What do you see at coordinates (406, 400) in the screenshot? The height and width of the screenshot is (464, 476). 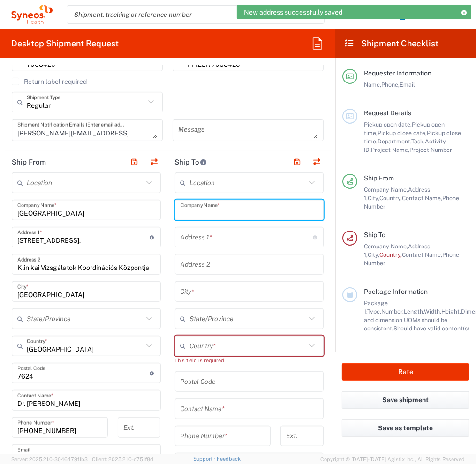 I see `button: Save shipment` at bounding box center [406, 400].